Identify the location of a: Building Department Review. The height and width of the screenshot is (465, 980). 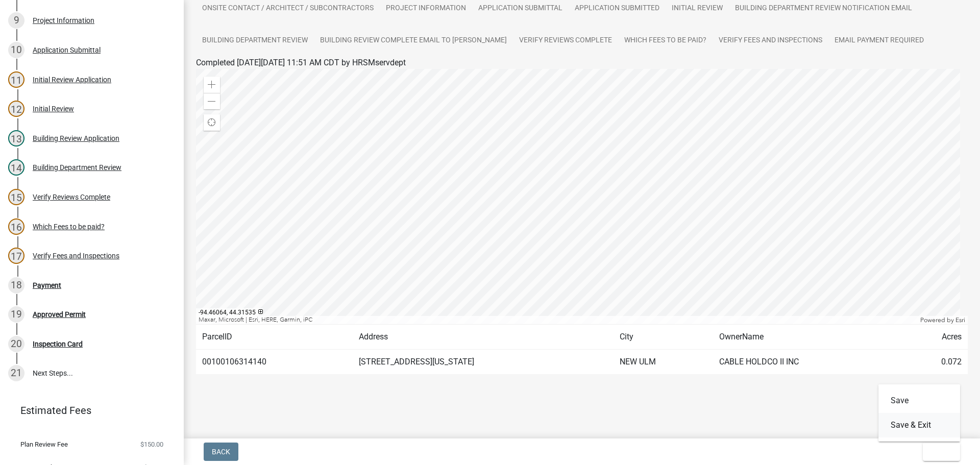
(255, 41).